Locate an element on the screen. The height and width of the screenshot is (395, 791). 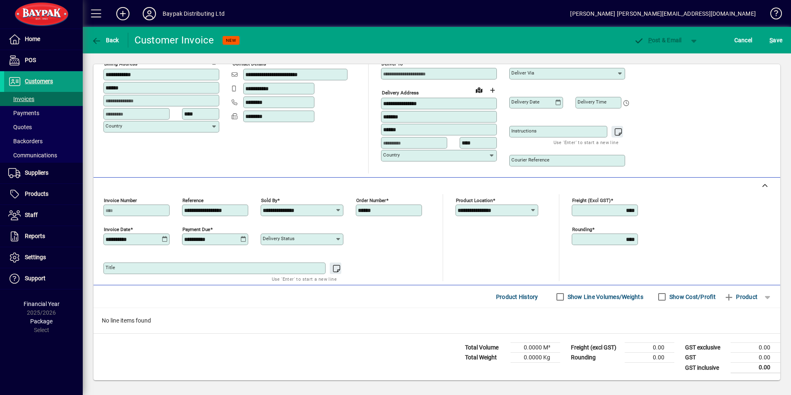
mat-label: Deliver via is located at coordinates (523, 73).